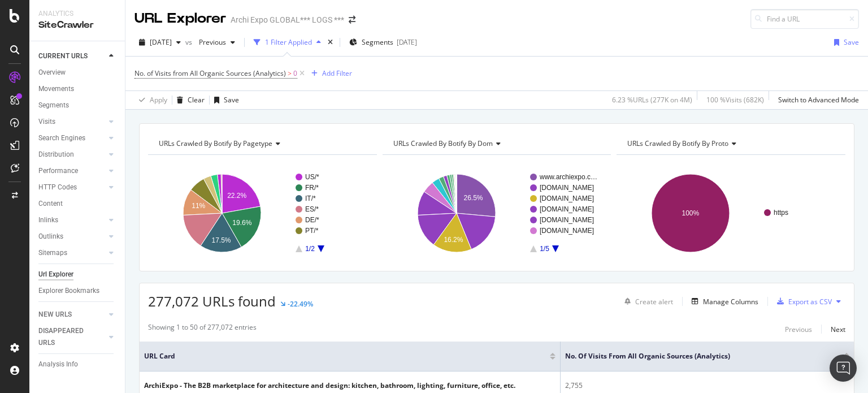 This screenshot has width=868, height=393. What do you see at coordinates (71, 236) in the screenshot?
I see `a: Outlinks` at bounding box center [71, 236].